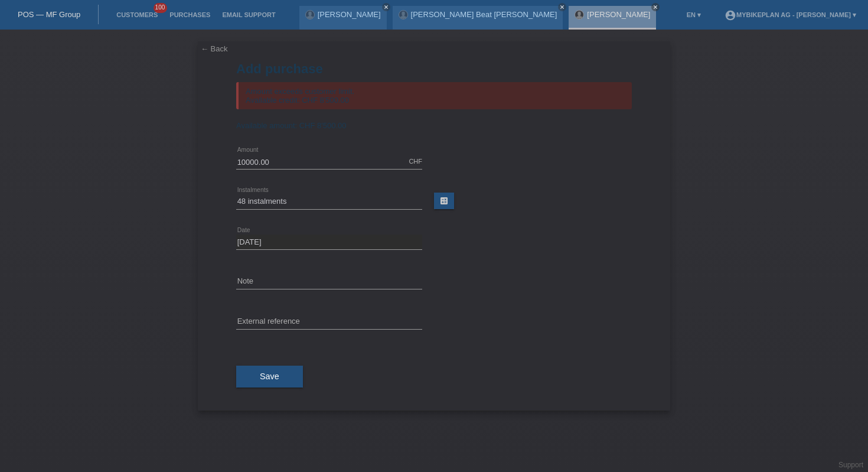  I want to click on span: CHF 8'500.00, so click(323, 126).